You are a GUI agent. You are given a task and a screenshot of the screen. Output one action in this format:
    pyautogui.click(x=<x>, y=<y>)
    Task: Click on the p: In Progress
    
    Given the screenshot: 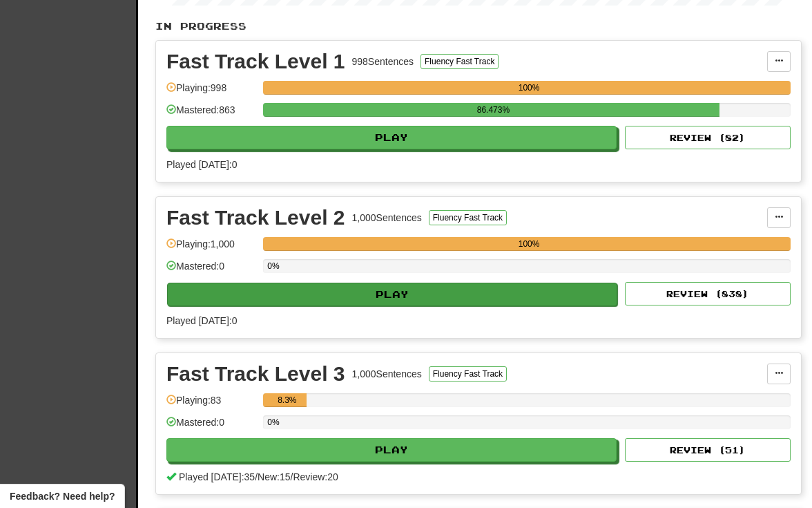 What is the action you would take?
    pyautogui.click(x=479, y=26)
    